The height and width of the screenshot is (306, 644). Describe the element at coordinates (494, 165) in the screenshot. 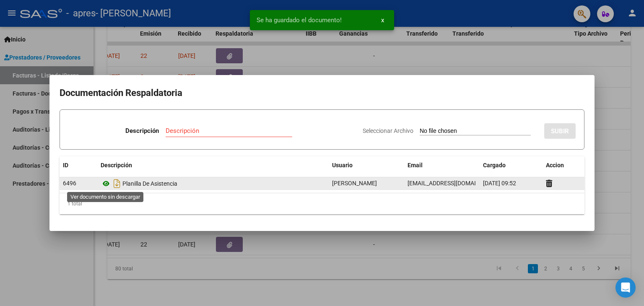

I see `span: Cargado` at that location.